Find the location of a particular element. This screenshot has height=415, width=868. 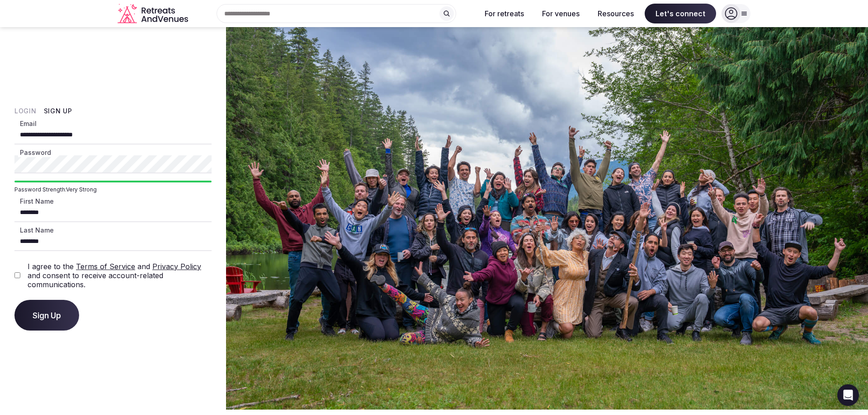

label: I agree to the and and consent to receive account-related communications. is located at coordinates (119, 275).